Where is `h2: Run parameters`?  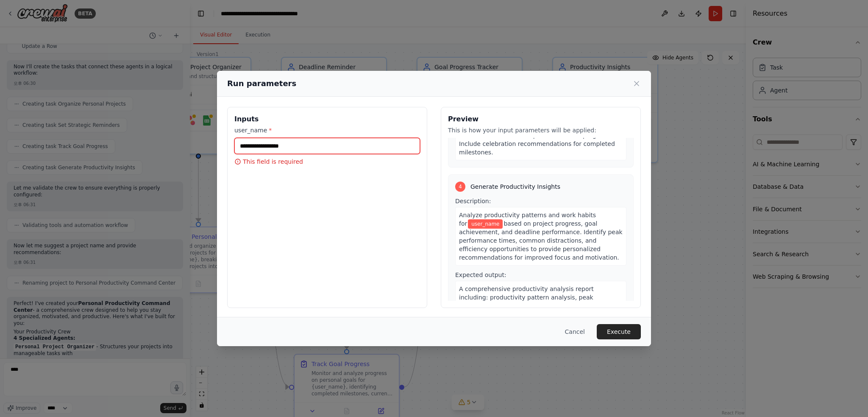 h2: Run parameters is located at coordinates (262, 84).